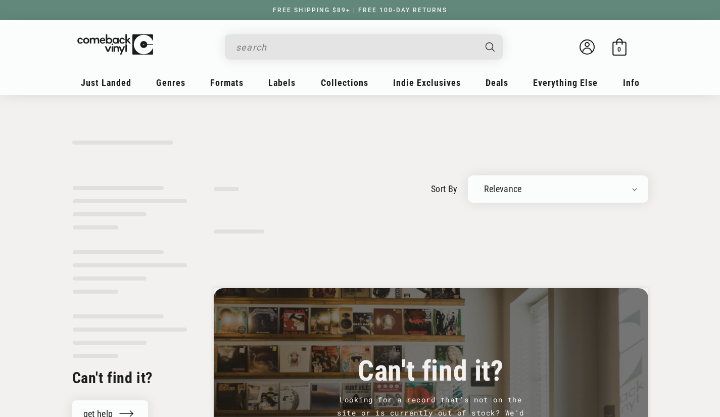 The height and width of the screenshot is (417, 720). I want to click on span: Genres, so click(171, 82).